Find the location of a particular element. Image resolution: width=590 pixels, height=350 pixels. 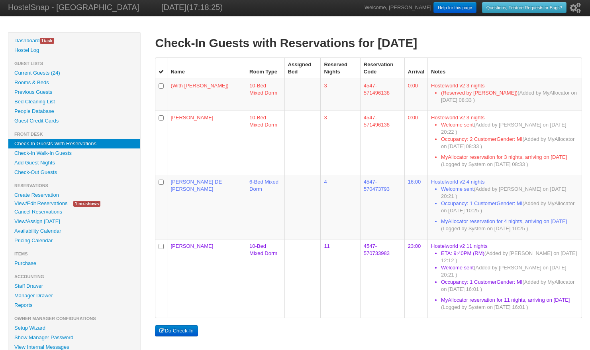

td: 23:00 is located at coordinates (416, 278).